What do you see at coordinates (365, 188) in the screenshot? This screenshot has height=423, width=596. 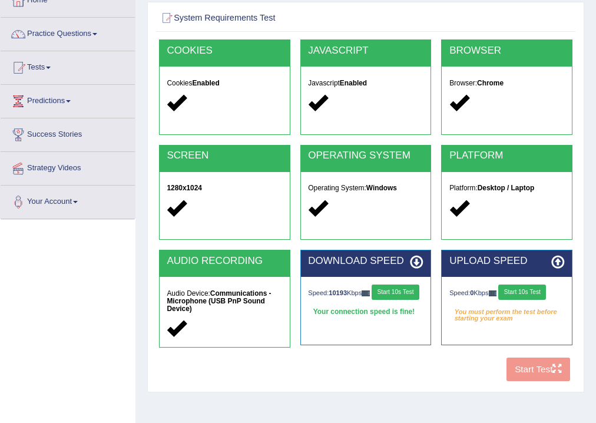 I see `h5: Operating System:` at bounding box center [365, 188].